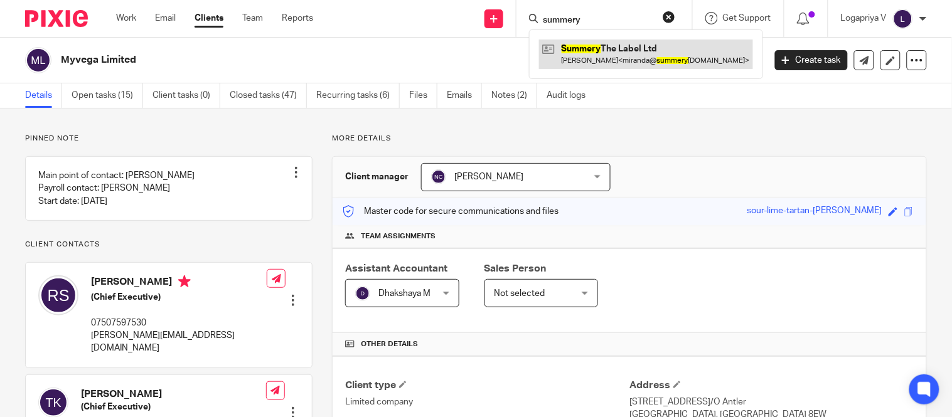  Describe the element at coordinates (520, 294) in the screenshot. I see `span: Not selected` at that location.